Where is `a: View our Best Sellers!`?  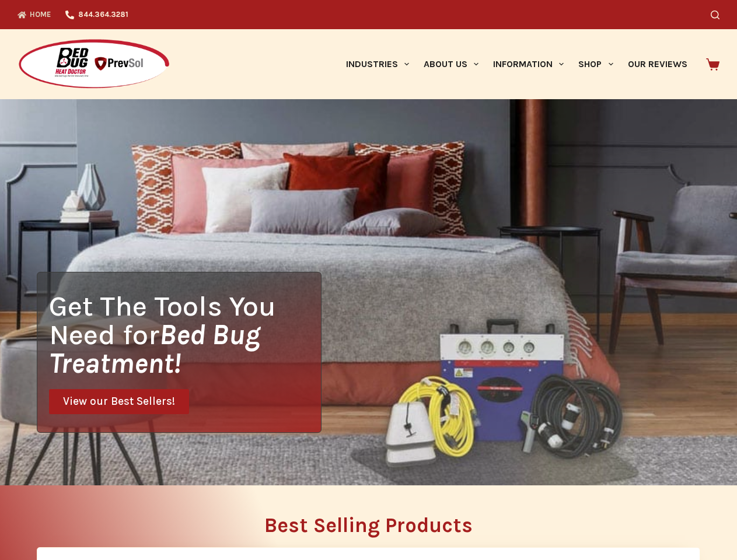
a: View our Best Sellers! is located at coordinates (119, 401).